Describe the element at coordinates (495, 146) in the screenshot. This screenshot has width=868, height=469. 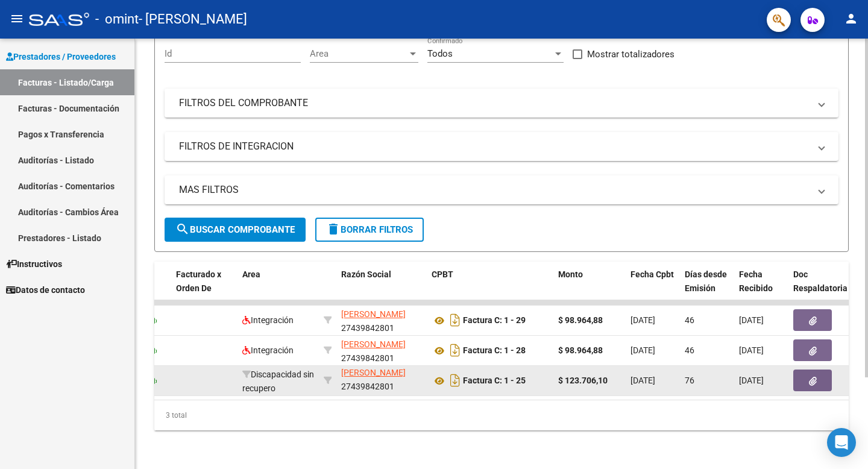
I see `mat-panel-title: FILTROS DE INTEGRACION` at that location.